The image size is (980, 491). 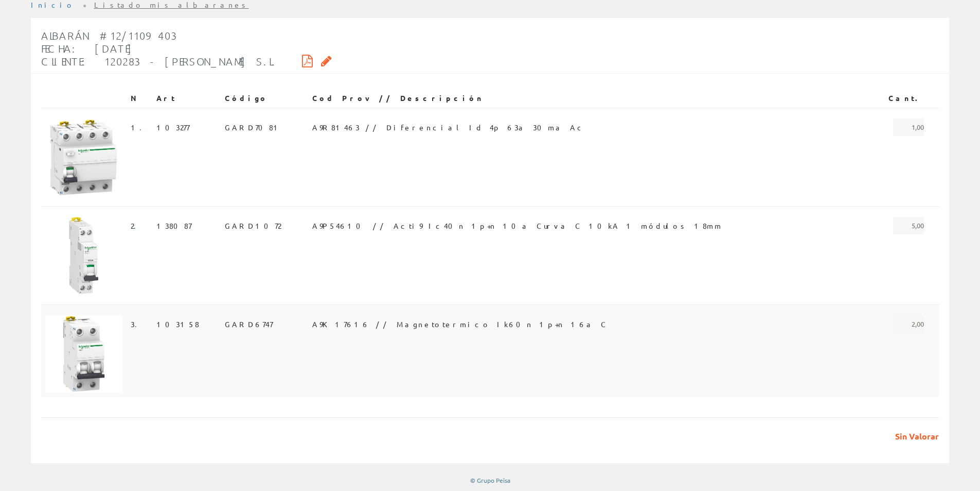 I want to click on th: N, so click(x=139, y=99).